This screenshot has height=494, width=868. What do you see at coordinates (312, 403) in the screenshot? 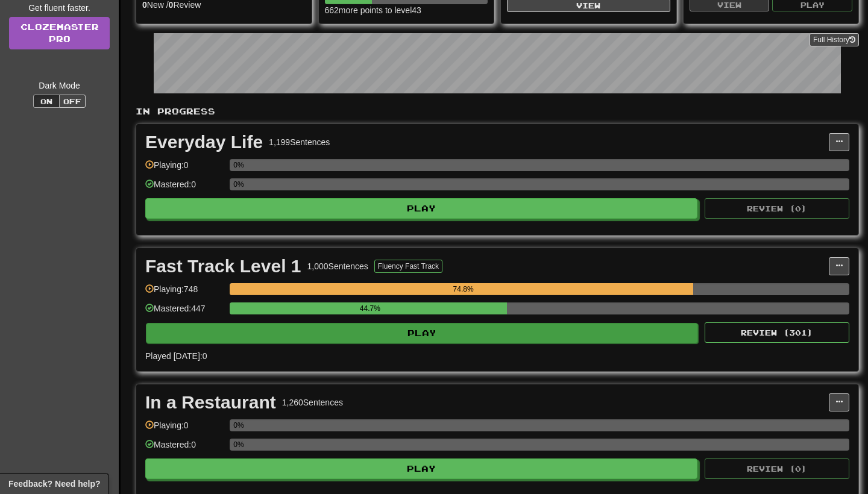
I see `div: 1,260 Sentences` at bounding box center [312, 403].